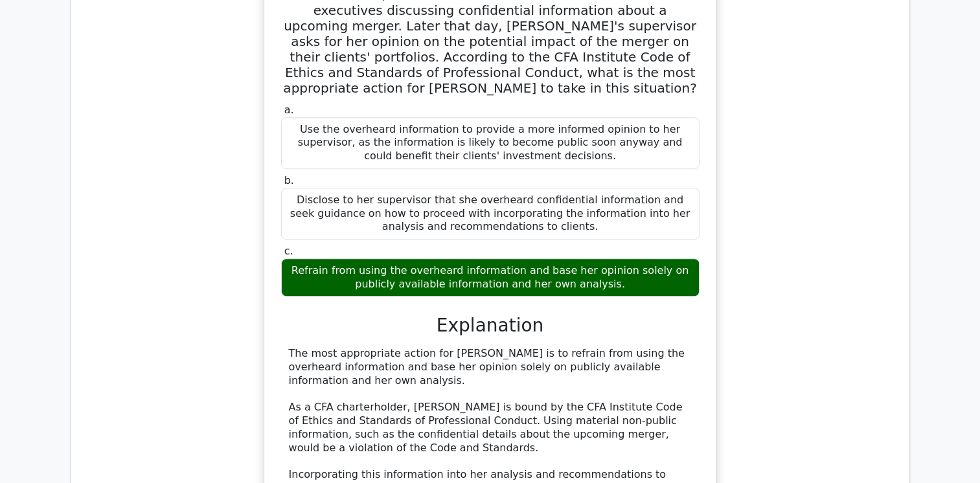 This screenshot has height=483, width=980. What do you see at coordinates (289, 109) in the screenshot?
I see `span: a.` at bounding box center [289, 109].